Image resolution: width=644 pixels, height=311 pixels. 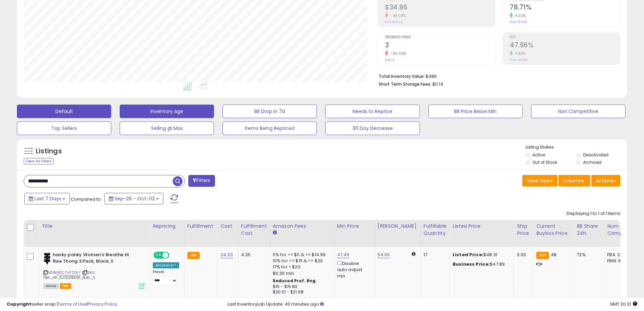 I want to click on small: Prev: 72.00%, so click(x=519, y=22).